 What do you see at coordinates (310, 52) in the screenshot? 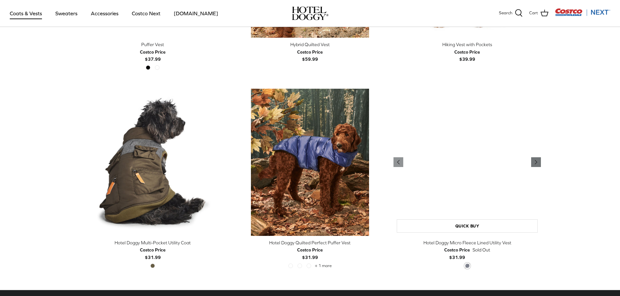
I see `a: Hybrid Quilted Vest Costco Price$59.99` at bounding box center [310, 52].